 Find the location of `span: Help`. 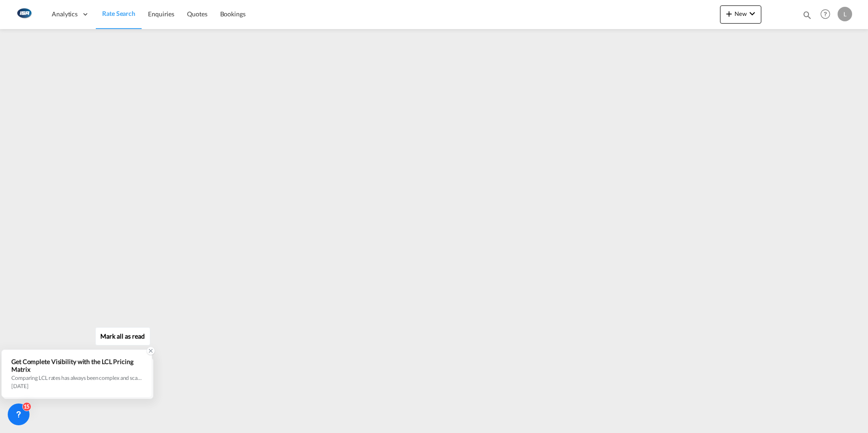

span: Help is located at coordinates (825, 14).